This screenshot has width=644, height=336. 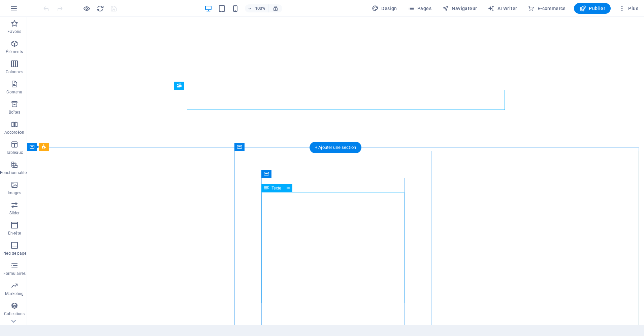 I want to click on button: Plus, so click(x=628, y=8).